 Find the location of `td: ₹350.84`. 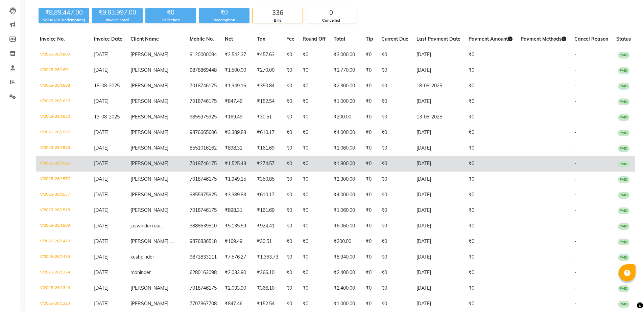

td: ₹350.84 is located at coordinates (267, 86).